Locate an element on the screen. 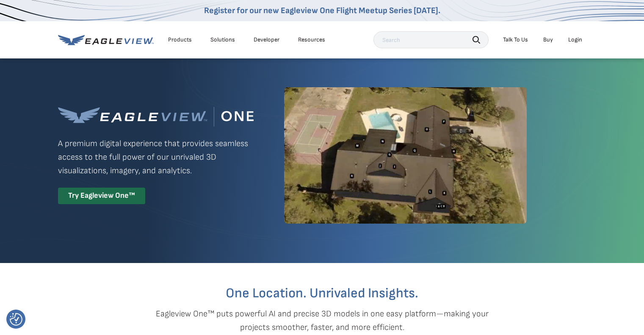 This screenshot has width=644, height=335. h2: One Location. Unrivaled Insights. is located at coordinates (322, 294).